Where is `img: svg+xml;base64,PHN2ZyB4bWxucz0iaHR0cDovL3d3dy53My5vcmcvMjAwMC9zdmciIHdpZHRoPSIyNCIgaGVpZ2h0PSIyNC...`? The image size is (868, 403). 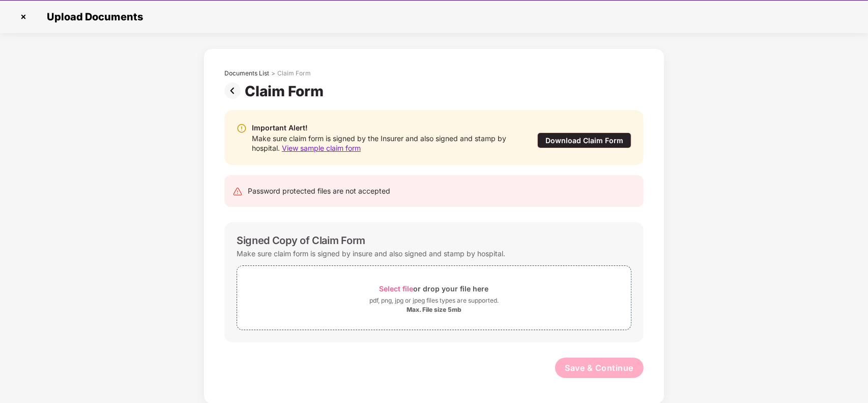 img: svg+xml;base64,PHN2ZyB4bWxucz0iaHR0cDovL3d3dy53My5vcmcvMjAwMC9zdmciIHdpZHRoPSIyNCIgaGVpZ2h0PSIyNC... is located at coordinates (238, 191).